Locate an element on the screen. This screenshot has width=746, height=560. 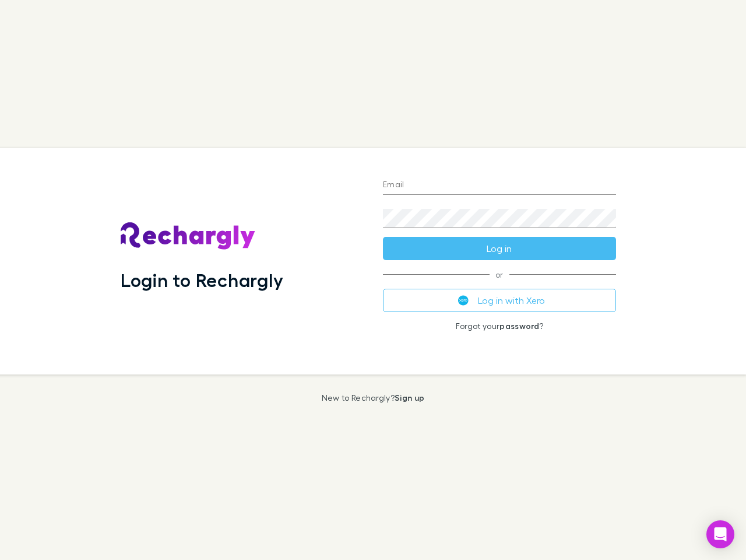
a: password is located at coordinates (520, 325).